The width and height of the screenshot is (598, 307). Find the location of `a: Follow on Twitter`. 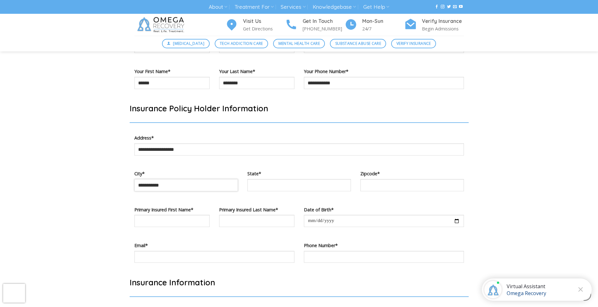

a: Follow on Twitter is located at coordinates (449, 7).